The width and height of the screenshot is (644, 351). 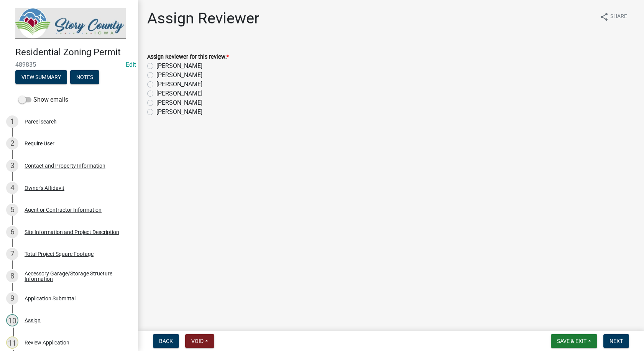 I want to click on button: shareShare, so click(x=613, y=16).